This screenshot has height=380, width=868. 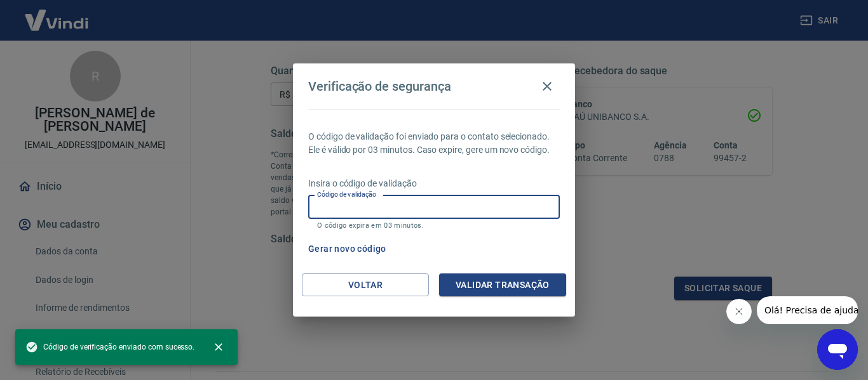 What do you see at coordinates (57, 14) in the screenshot?
I see `span: Olá! Precisa de ajuda?` at bounding box center [57, 14].